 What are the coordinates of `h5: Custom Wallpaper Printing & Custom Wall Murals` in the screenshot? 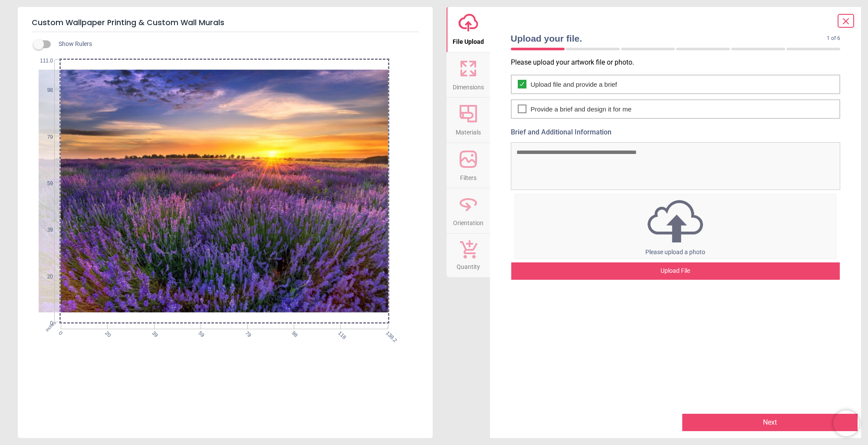 It's located at (225, 23).